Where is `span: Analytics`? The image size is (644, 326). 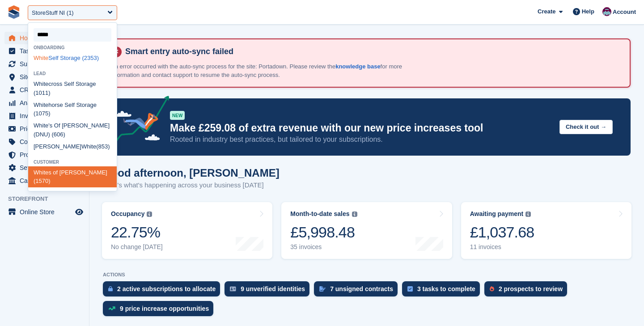 span: Analytics is located at coordinates (47, 103).